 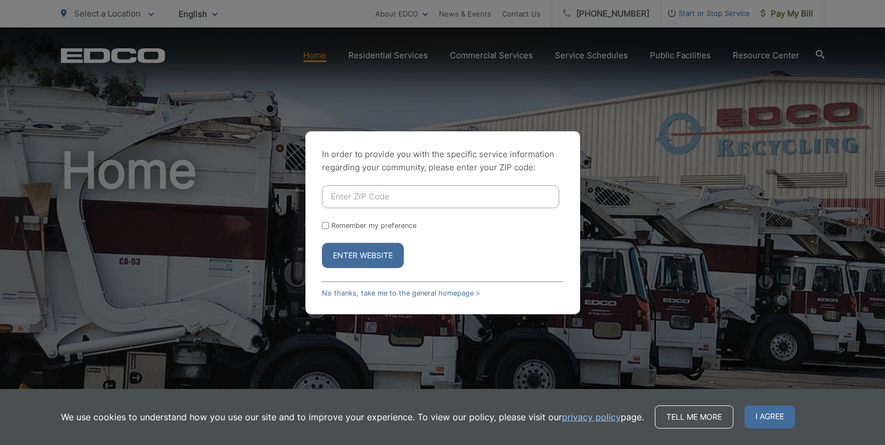 What do you see at coordinates (443, 161) in the screenshot?
I see `p: In order to provide you with the specific service information regarding your community, please en...` at bounding box center [443, 161].